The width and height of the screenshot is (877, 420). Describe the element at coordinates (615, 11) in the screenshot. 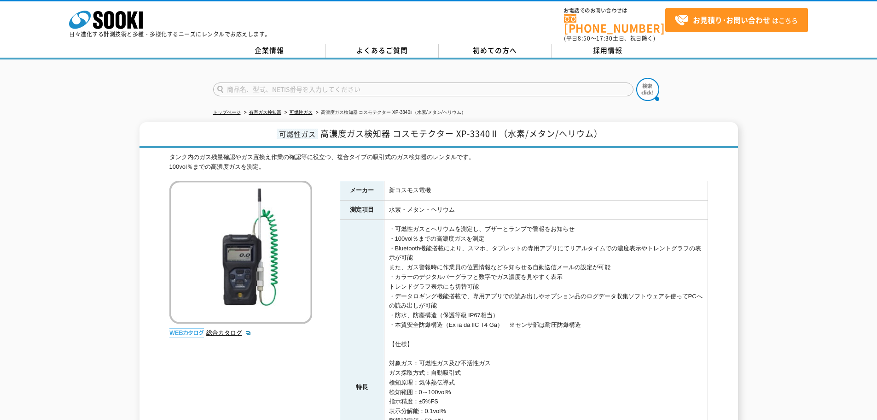

I see `span: お電話でのお問い合わせは` at that location.